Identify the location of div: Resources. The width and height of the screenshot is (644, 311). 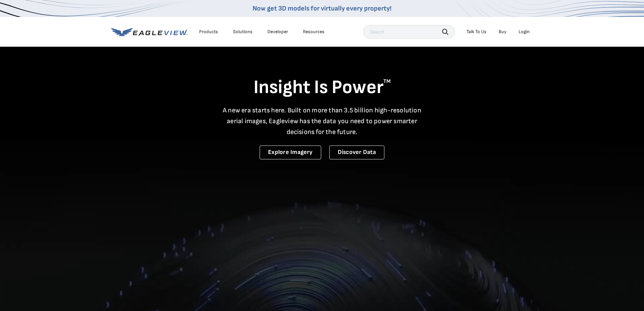
(314, 32).